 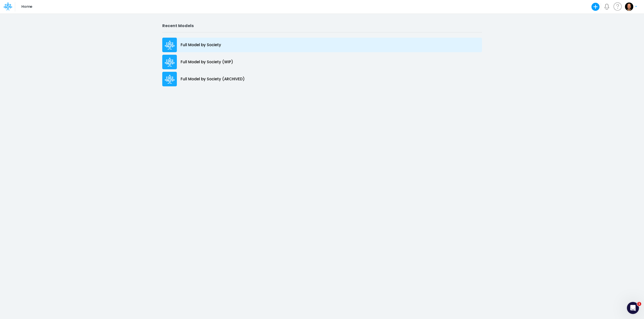 I want to click on a: Full Model by Society (WIP), so click(x=322, y=62).